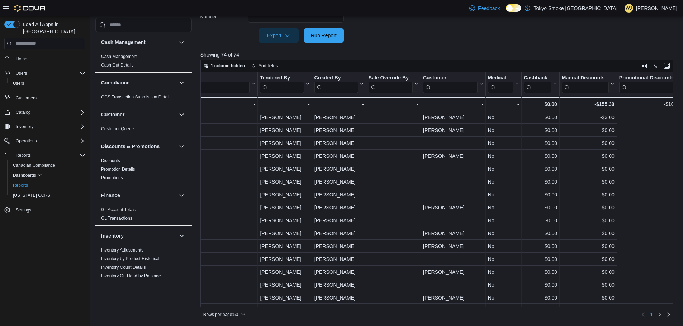 The image size is (683, 326). I want to click on span: Export, so click(278, 35).